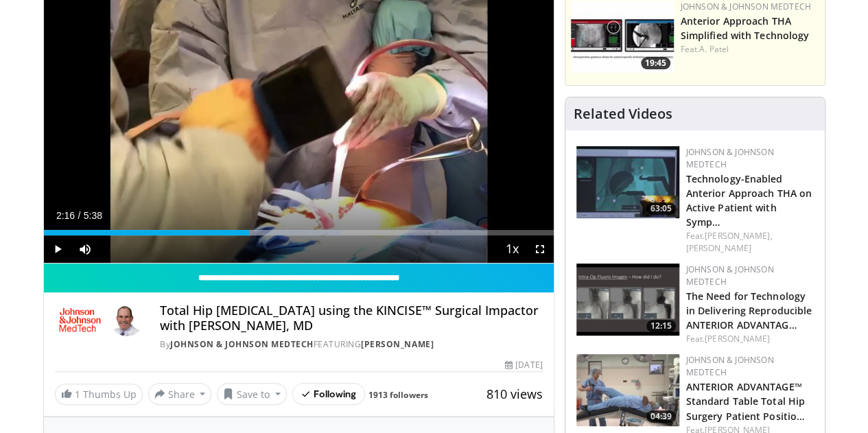 The height and width of the screenshot is (433, 868). I want to click on img: 8c6faf1e-8306-450e-bfa8-1ed7e3dc016a.150x105_q85_crop-smart_upscale.jpg, so click(628, 299).